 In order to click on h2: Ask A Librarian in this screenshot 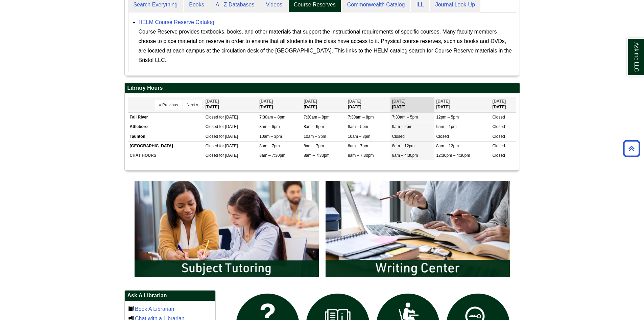, I will do `click(170, 296)`.